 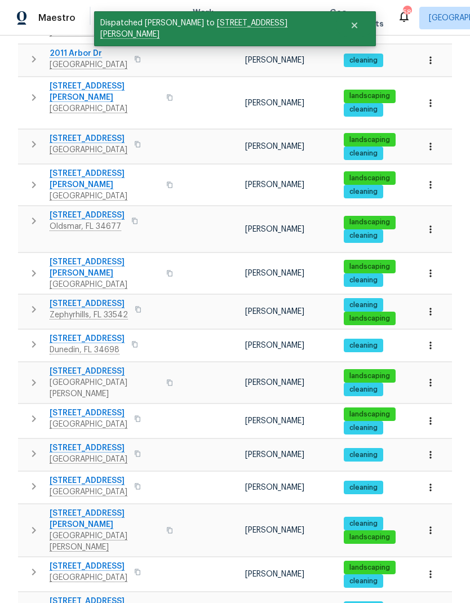 What do you see at coordinates (57, 18) in the screenshot?
I see `span: Maestro` at bounding box center [57, 18].